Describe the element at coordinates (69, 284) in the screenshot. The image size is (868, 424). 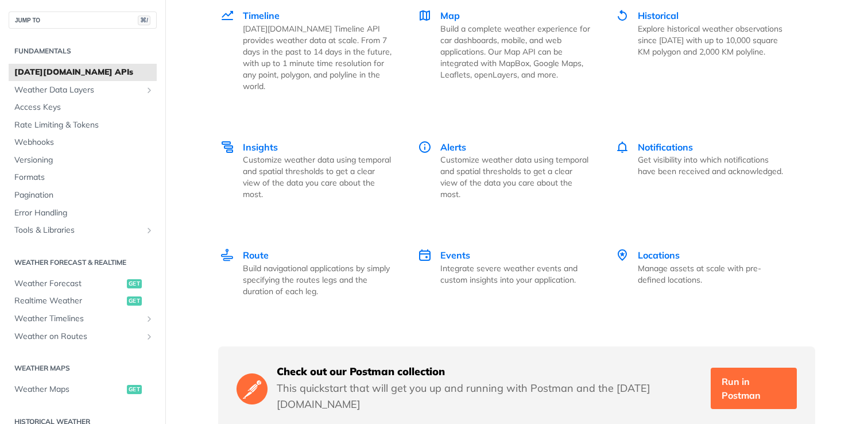
I see `span: Weather Forecast` at that location.